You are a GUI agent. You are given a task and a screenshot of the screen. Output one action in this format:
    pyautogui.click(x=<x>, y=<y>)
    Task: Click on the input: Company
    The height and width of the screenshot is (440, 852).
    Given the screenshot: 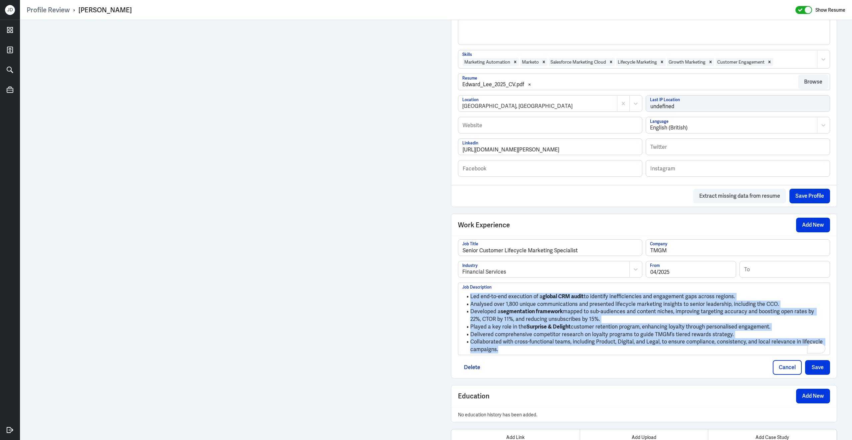 What is the action you would take?
    pyautogui.click(x=738, y=248)
    